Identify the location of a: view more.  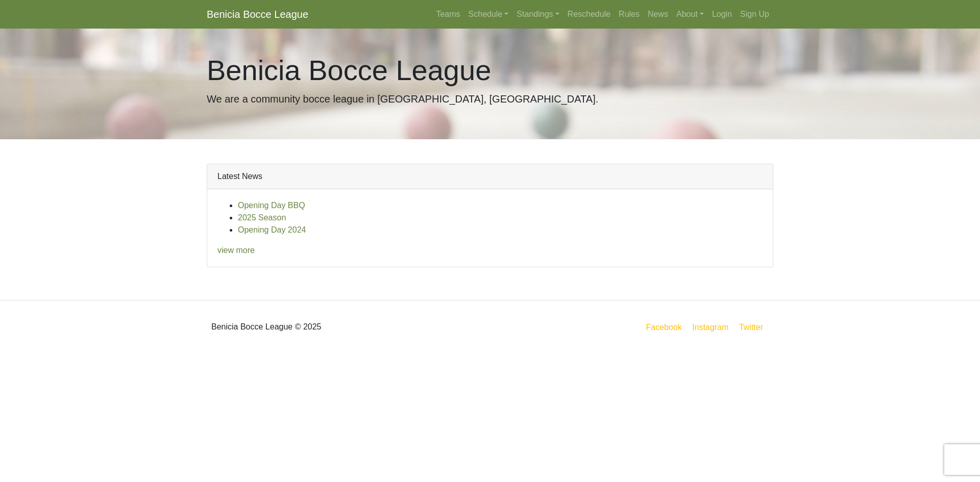
(236, 250).